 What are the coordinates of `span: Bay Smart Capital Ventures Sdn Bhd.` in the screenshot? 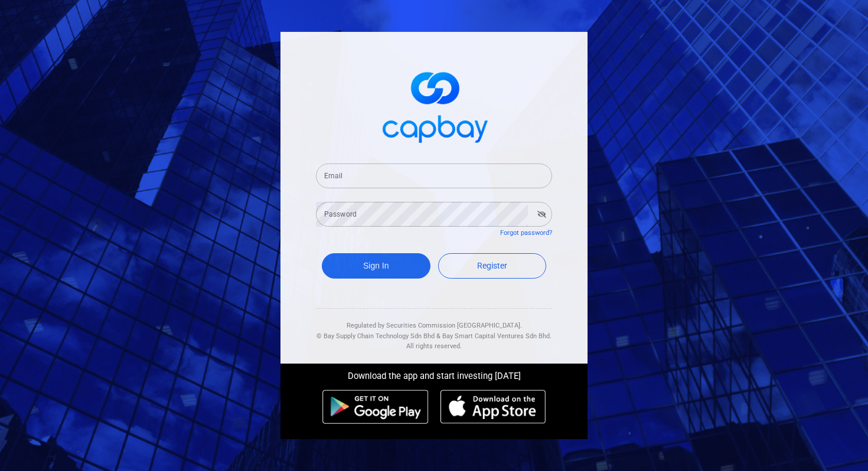 It's located at (497, 336).